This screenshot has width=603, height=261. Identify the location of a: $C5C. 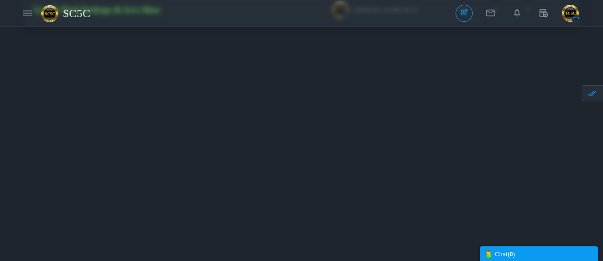
(69, 13).